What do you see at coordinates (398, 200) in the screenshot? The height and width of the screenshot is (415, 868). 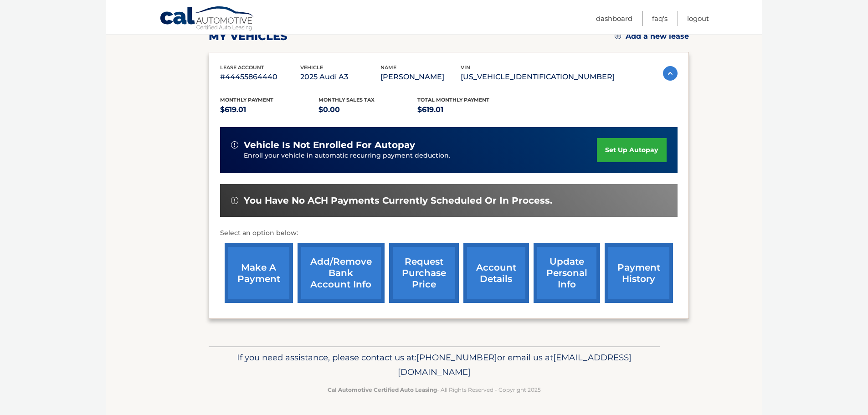 I see `span: You have no ACH payments currently scheduled or in process.` at bounding box center [398, 200].